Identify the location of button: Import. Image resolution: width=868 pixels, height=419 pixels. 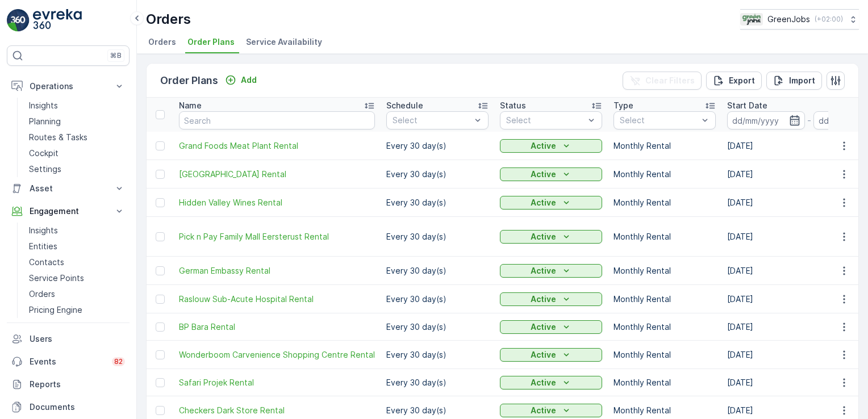
(794, 81).